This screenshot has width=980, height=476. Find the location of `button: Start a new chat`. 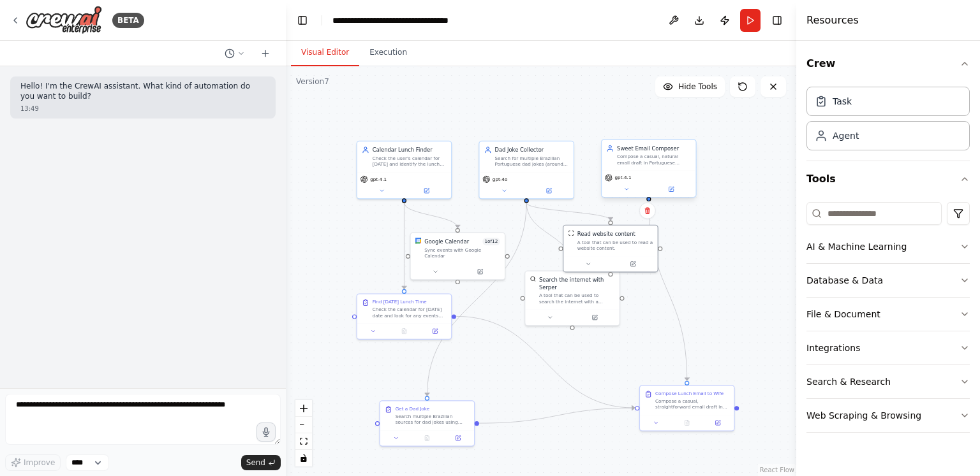

button: Start a new chat is located at coordinates (266, 54).